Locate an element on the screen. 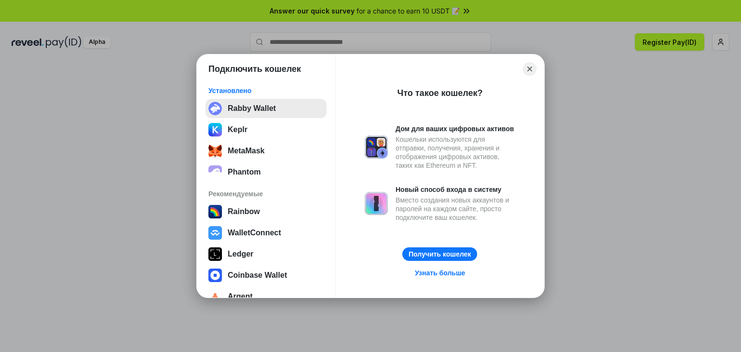 This screenshot has width=741, height=352. div: MetaMask is located at coordinates (246, 151).